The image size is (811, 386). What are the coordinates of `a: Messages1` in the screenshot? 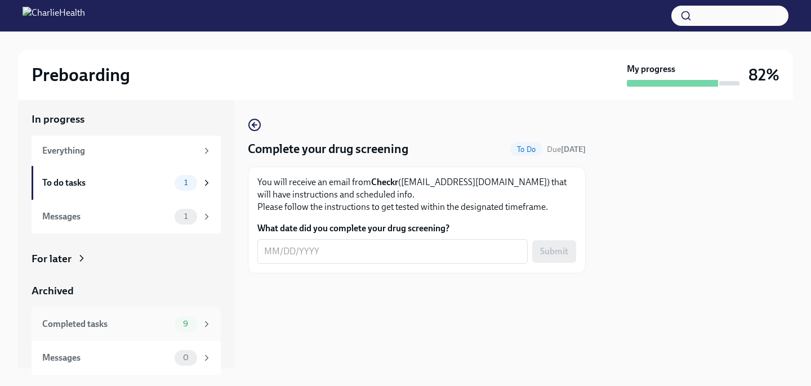 It's located at (126, 217).